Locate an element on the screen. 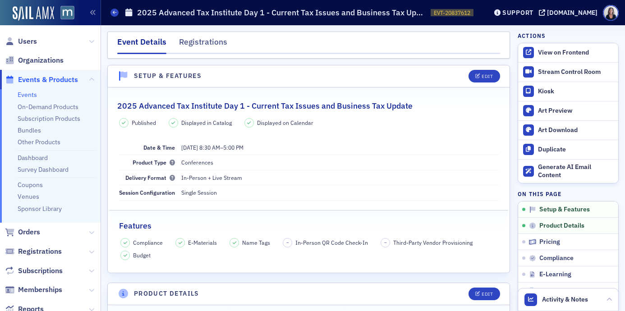 The height and width of the screenshot is (311, 625). a: Bundles is located at coordinates (29, 130).